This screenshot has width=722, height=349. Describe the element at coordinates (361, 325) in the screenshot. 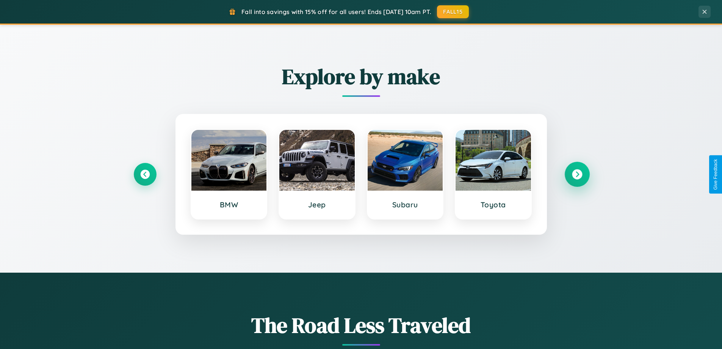

I see `h1: The Road Less Traveled` at that location.